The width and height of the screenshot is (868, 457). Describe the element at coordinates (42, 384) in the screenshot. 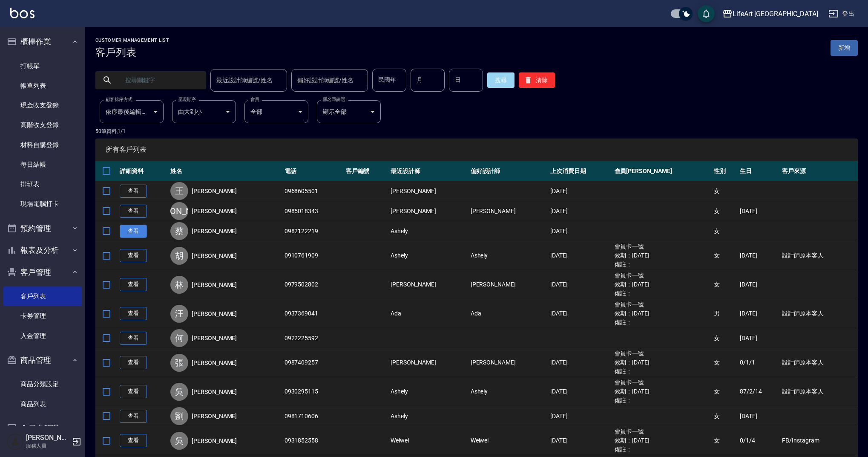

I see `a: 商品分類設定` at that location.